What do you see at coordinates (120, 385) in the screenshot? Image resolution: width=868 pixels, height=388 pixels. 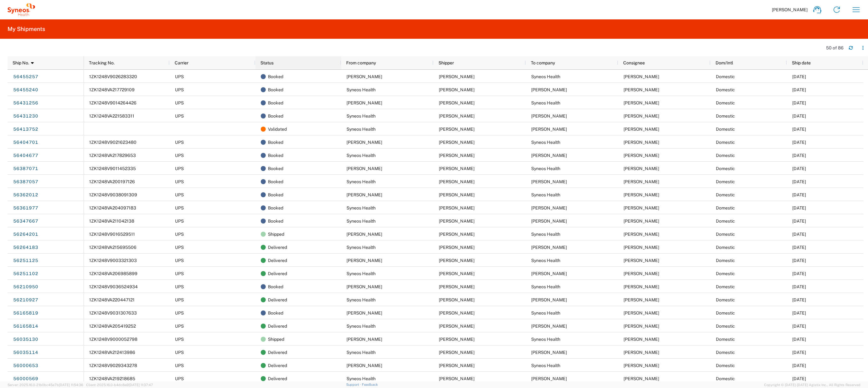 I see `span: Client: 2025.16.0-b4dc8a9` at bounding box center [120, 385].